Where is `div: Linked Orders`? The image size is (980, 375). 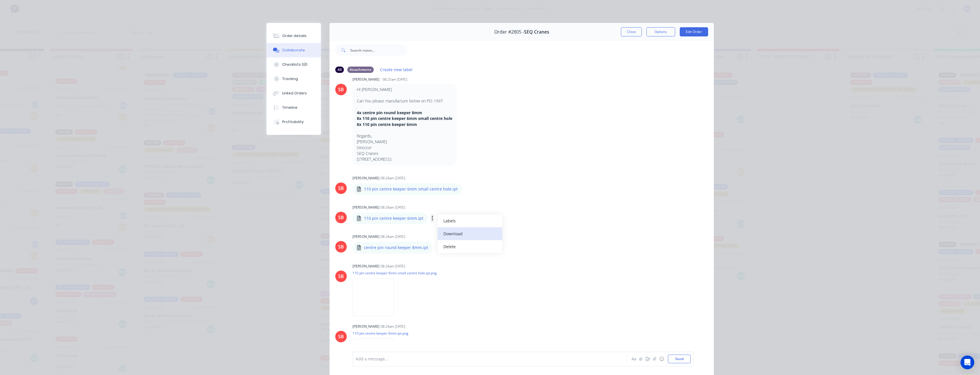 div: Linked Orders is located at coordinates (295, 93).